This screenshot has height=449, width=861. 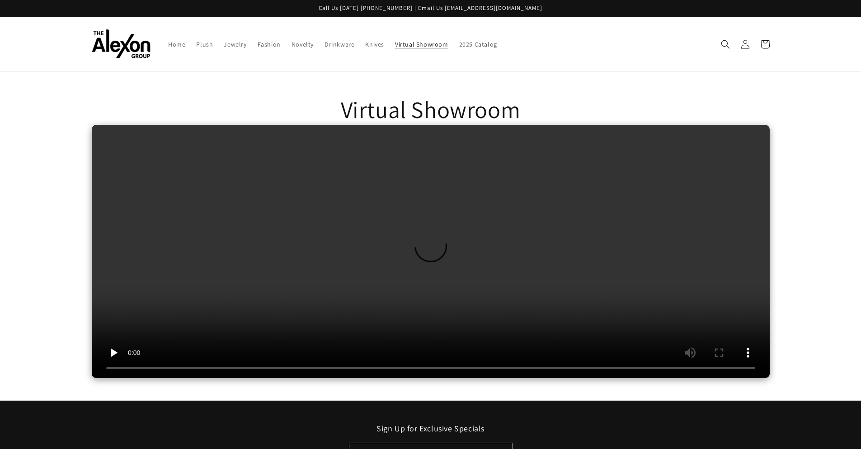 What do you see at coordinates (726, 44) in the screenshot?
I see `summary: Search` at bounding box center [726, 44].